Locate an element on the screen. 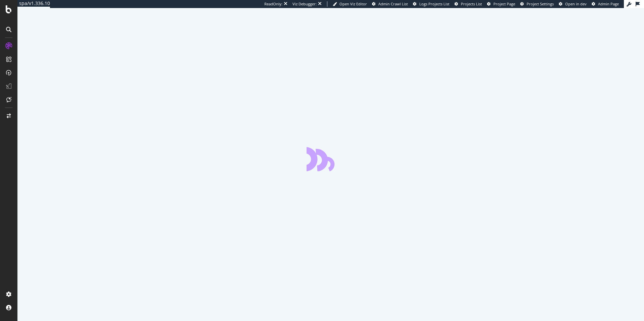  a: Admin Page is located at coordinates (605, 4).